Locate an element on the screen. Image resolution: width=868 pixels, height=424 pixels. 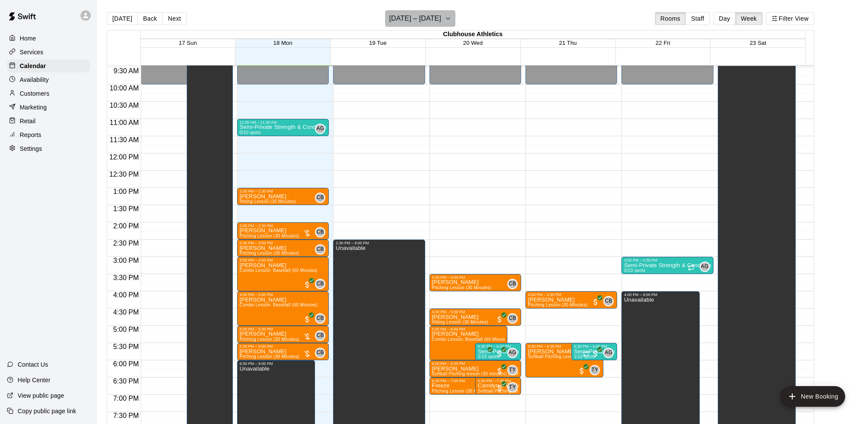
span: 22 Fri is located at coordinates (662, 43).